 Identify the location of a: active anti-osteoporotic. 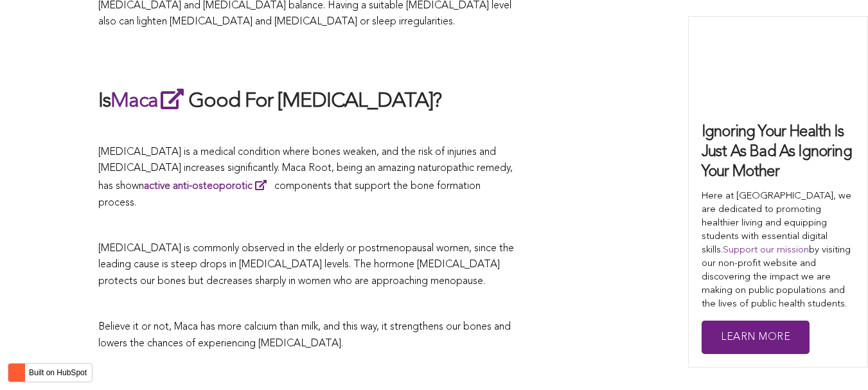
(207, 186).